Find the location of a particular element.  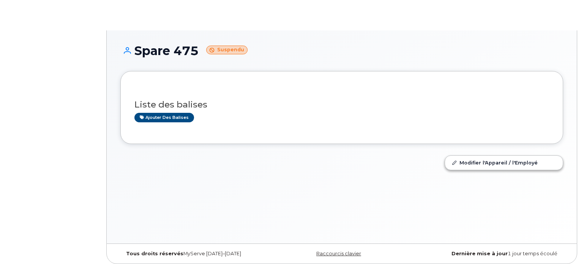

strong: Tous droits réservés is located at coordinates (155, 253).